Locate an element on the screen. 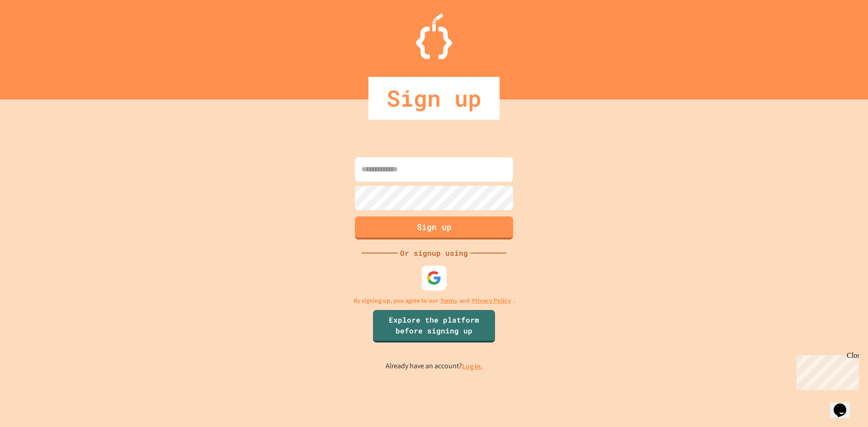 The width and height of the screenshot is (868, 427). a: Log in. is located at coordinates (473, 366).